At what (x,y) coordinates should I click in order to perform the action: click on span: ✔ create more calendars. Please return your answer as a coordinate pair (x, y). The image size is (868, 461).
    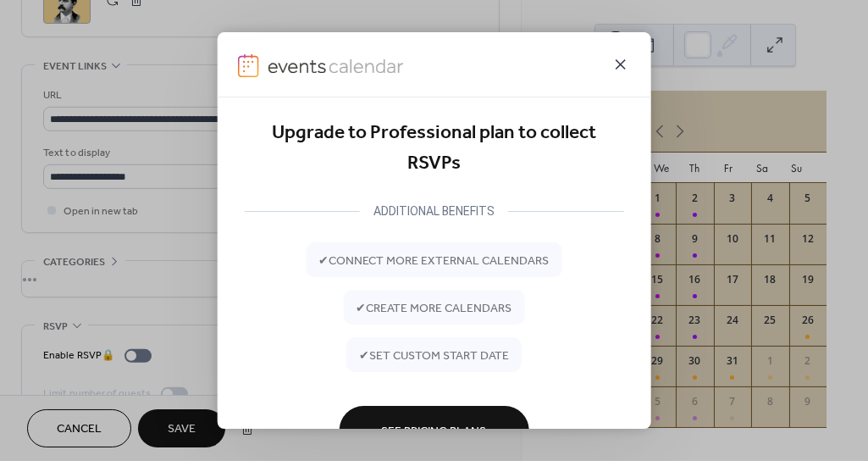
    Looking at the image, I should click on (435, 308).